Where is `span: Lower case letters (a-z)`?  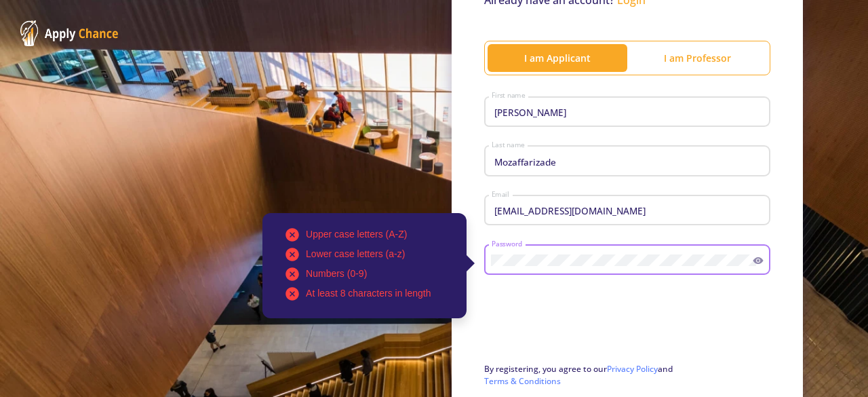 span: Lower case letters (a-z) is located at coordinates (356, 254).